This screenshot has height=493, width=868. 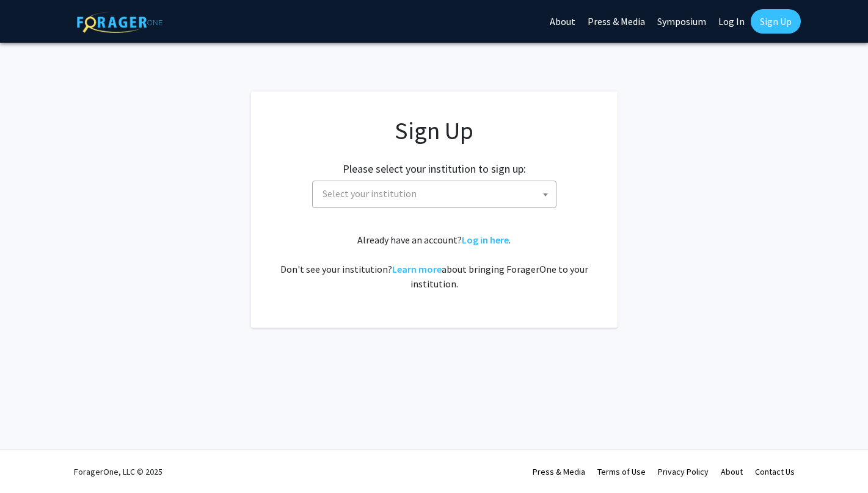 I want to click on h2: Please select your institution to sign up:, so click(x=434, y=170).